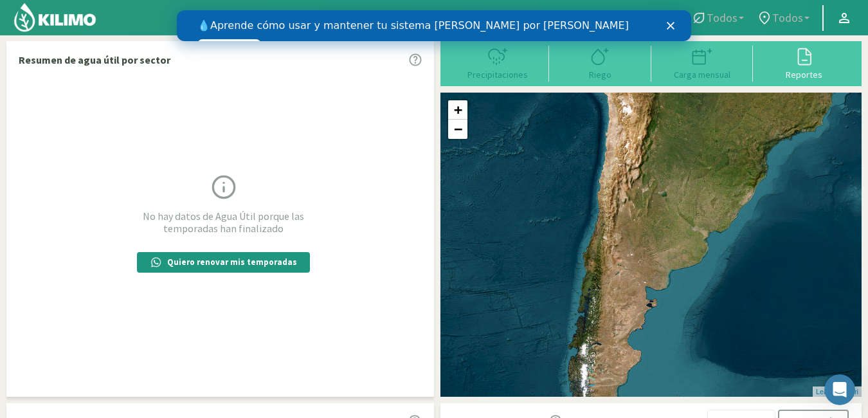  Describe the element at coordinates (600, 75) in the screenshot. I see `div: Riego` at that location.